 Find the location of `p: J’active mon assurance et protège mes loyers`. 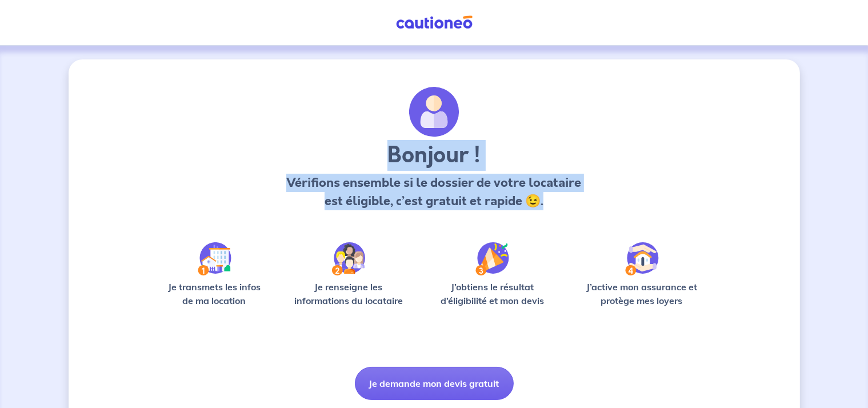

p: J’active mon assurance et protège mes loyers is located at coordinates (642, 294).